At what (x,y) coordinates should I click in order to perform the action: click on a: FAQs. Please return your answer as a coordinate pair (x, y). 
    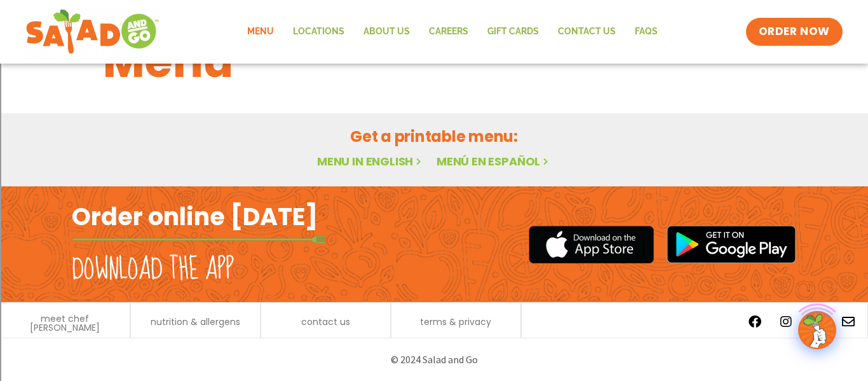
    Looking at the image, I should click on (647, 32).